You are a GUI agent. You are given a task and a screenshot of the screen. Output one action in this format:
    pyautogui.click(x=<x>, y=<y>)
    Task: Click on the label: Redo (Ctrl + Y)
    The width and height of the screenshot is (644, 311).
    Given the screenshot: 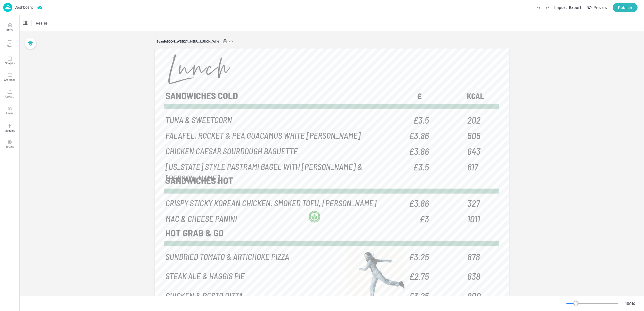 What is the action you would take?
    pyautogui.click(x=548, y=8)
    